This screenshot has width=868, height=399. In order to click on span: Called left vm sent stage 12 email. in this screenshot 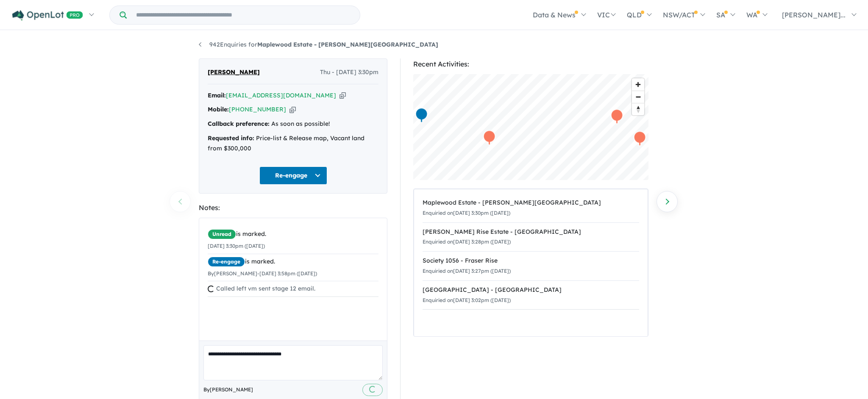, I will do `click(266, 288)`.